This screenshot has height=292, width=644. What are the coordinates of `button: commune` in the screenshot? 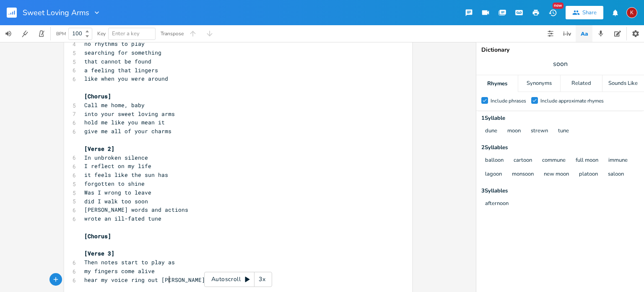 It's located at (554, 160).